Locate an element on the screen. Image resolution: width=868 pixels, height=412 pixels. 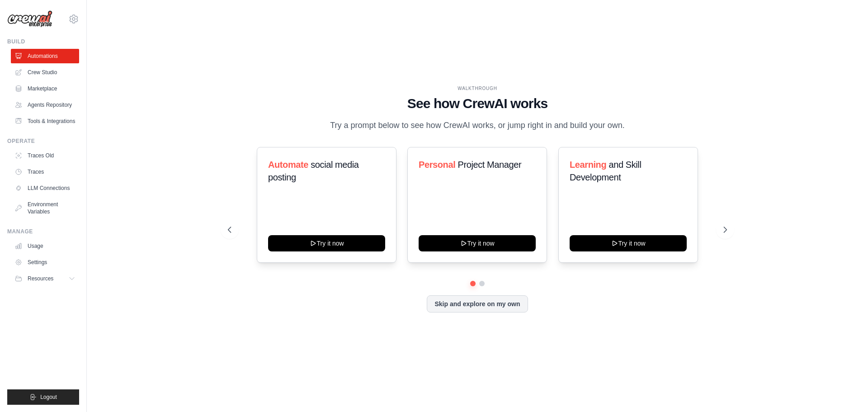
div: Operate is located at coordinates (43, 141).